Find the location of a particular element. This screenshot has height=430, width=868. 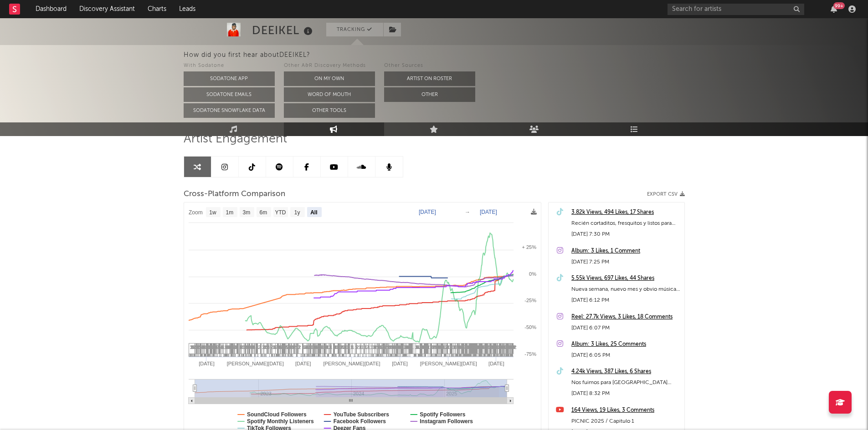

div: 99 + is located at coordinates (839, 6).